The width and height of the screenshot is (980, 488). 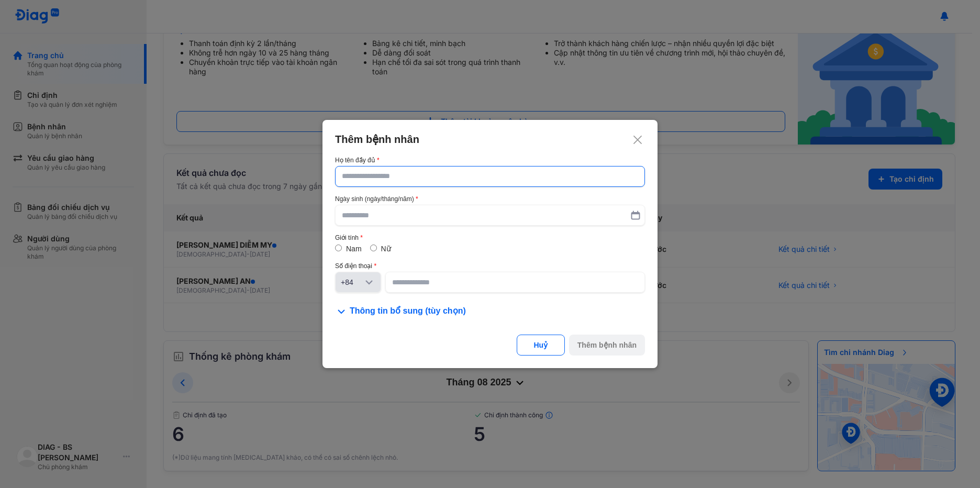 What do you see at coordinates (386, 249) in the screenshot?
I see `label: Nữ` at bounding box center [386, 249].